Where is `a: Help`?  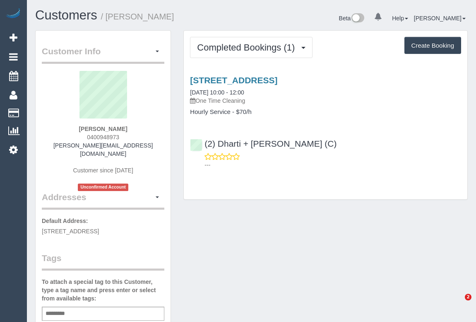 a: Help is located at coordinates (400, 18).